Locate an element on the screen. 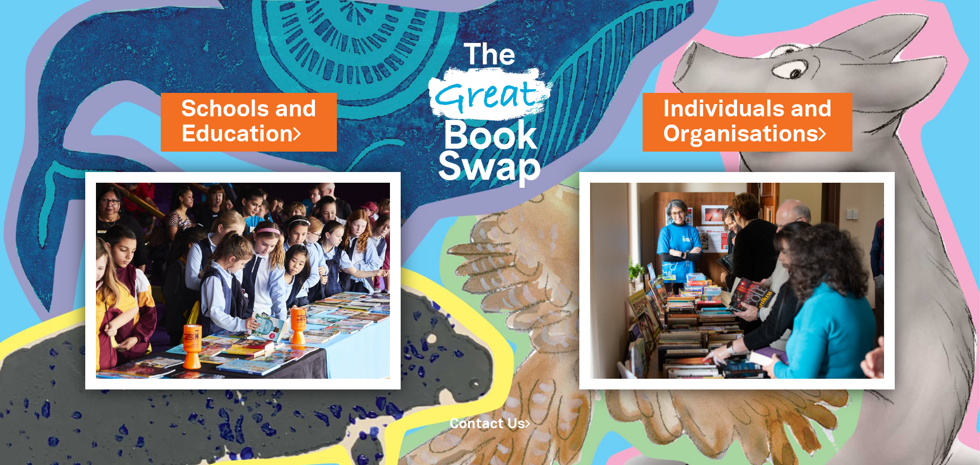 The height and width of the screenshot is (465, 980). a: Contact Us is located at coordinates (490, 424).